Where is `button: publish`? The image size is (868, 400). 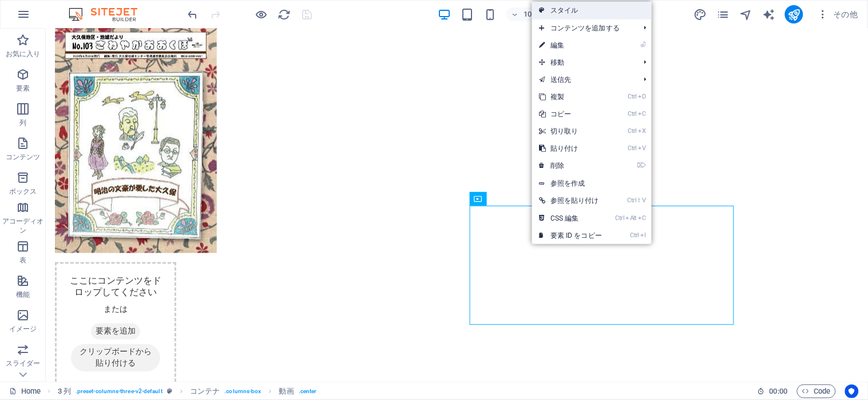
button: publish is located at coordinates (795, 14).